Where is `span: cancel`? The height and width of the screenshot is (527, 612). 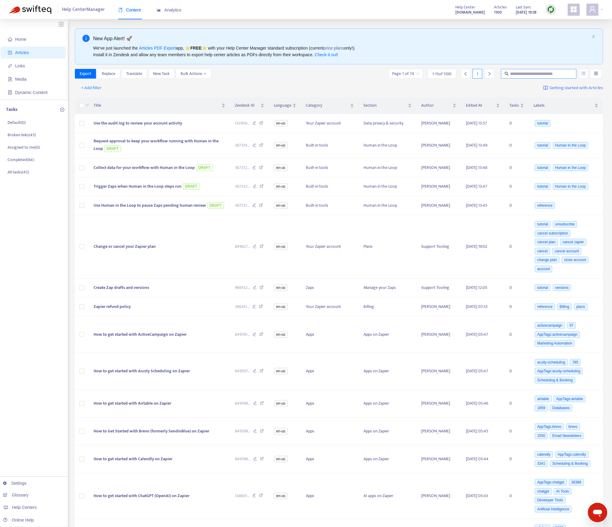 span: cancel is located at coordinates (542, 251).